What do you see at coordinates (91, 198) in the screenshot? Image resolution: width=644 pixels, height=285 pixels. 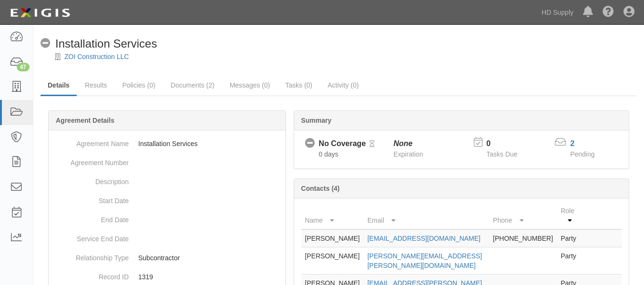 I see `dt: Start Date` at bounding box center [91, 198].